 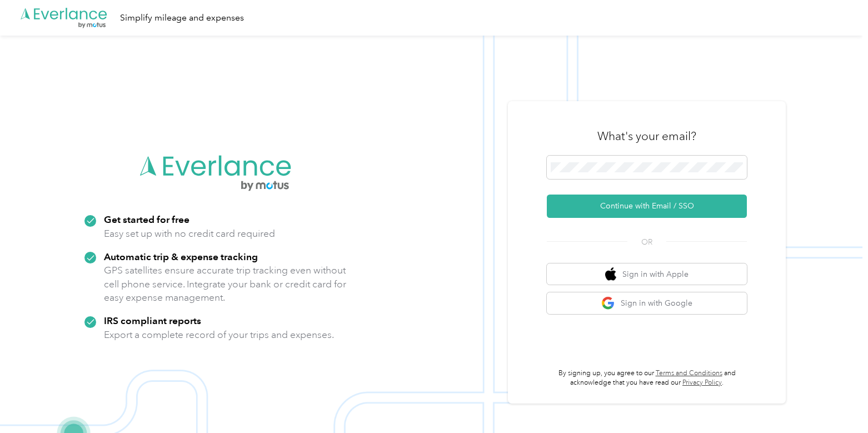 I want to click on p: GPS satellites ensure accurate trip tracking even without cell phone service. Integrate your bank..., so click(x=225, y=284).